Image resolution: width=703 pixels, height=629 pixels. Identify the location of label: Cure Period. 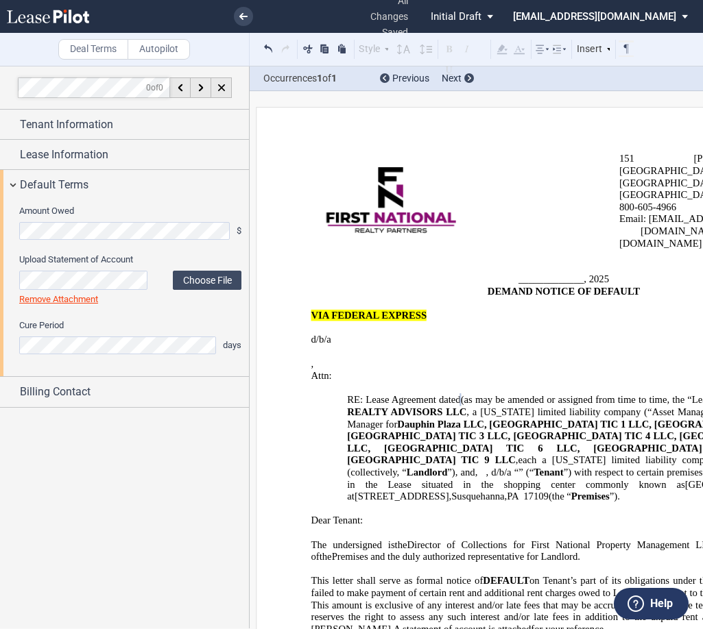
(130, 326).